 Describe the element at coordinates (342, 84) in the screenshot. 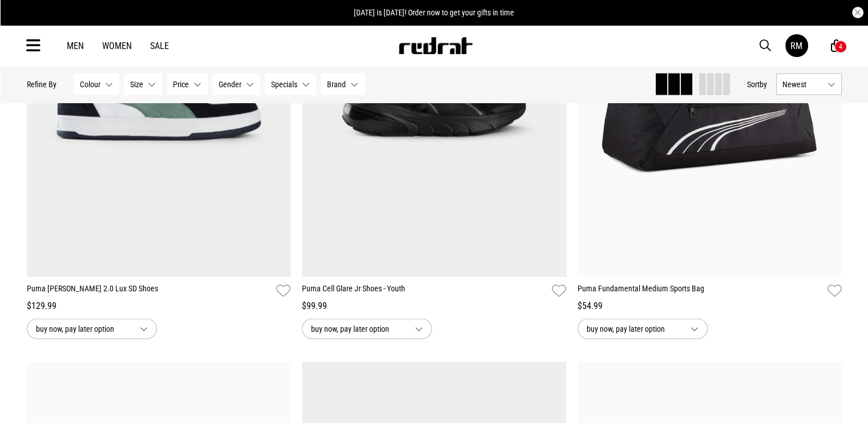

I see `button: Brand` at that location.